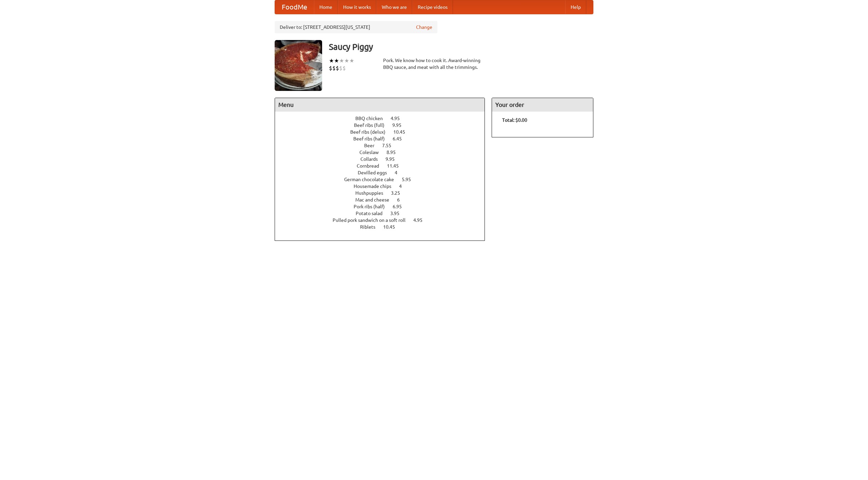 The width and height of the screenshot is (868, 480). What do you see at coordinates (384, 139) in the screenshot?
I see `a: Beef ribs (half) 6.45` at bounding box center [384, 139].